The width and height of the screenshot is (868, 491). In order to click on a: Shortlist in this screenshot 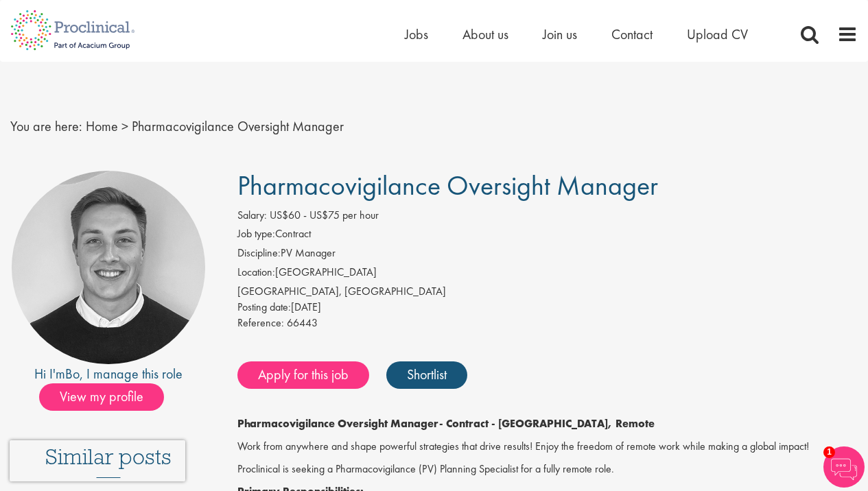, I will do `click(427, 376)`.